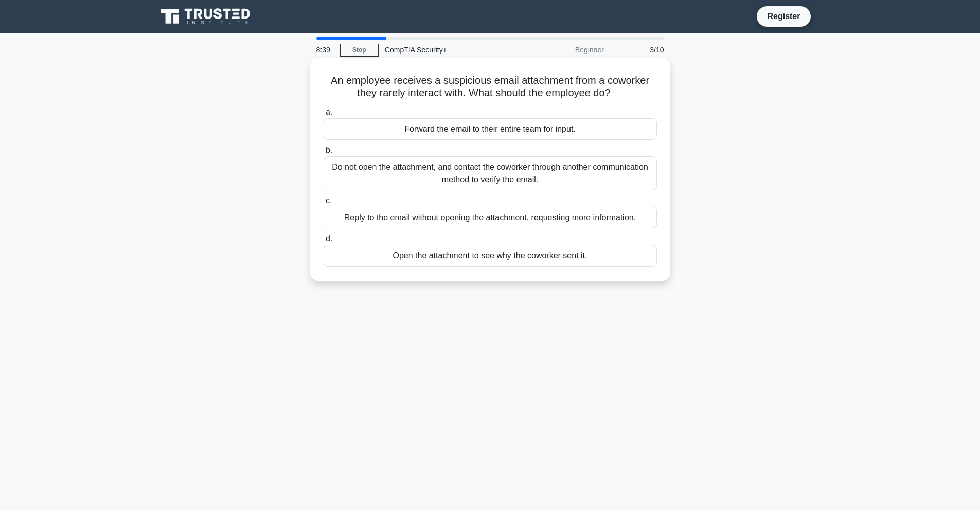  What do you see at coordinates (490, 129) in the screenshot?
I see `div: Forward the email to their entire team for input.` at bounding box center [490, 129].